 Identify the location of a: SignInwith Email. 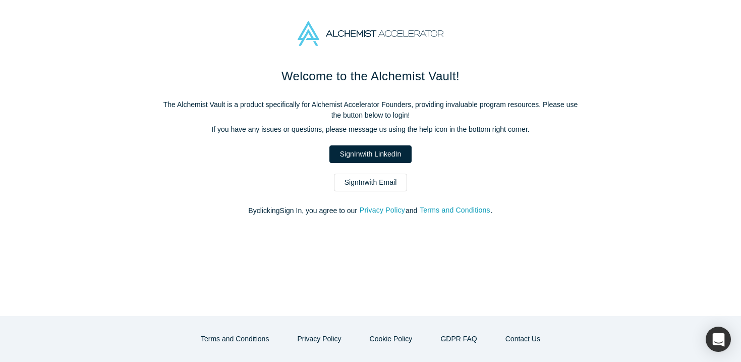
(371, 182).